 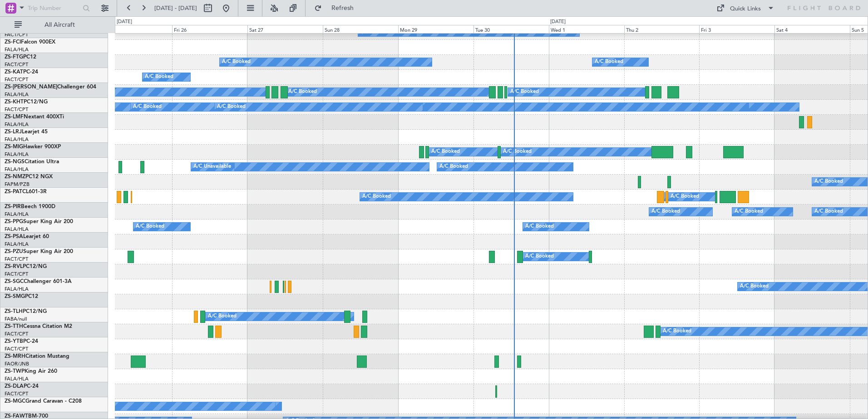 What do you see at coordinates (14, 266) in the screenshot?
I see `span: ZS-RVL` at bounding box center [14, 266].